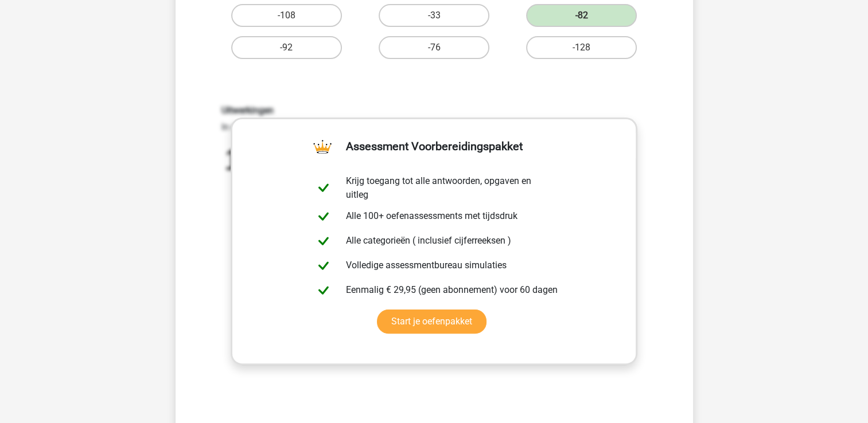 Image resolution: width=868 pixels, height=423 pixels. I want to click on tspan: 10, so click(239, 160).